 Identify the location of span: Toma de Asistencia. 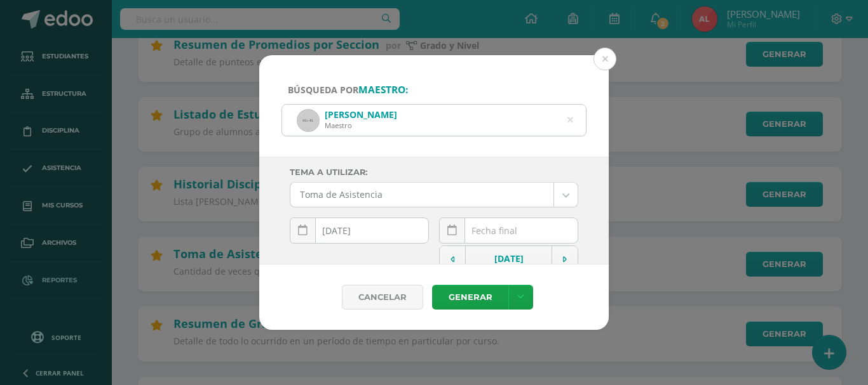
(421, 195).